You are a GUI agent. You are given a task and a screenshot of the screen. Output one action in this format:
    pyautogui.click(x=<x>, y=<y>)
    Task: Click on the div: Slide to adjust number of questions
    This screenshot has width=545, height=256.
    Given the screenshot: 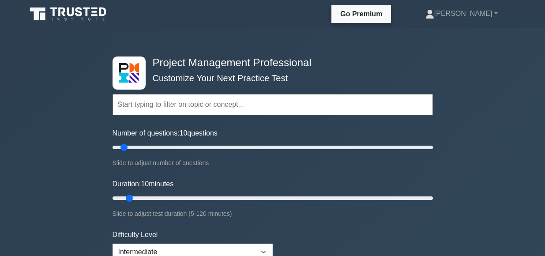 What is the action you would take?
    pyautogui.click(x=273, y=163)
    